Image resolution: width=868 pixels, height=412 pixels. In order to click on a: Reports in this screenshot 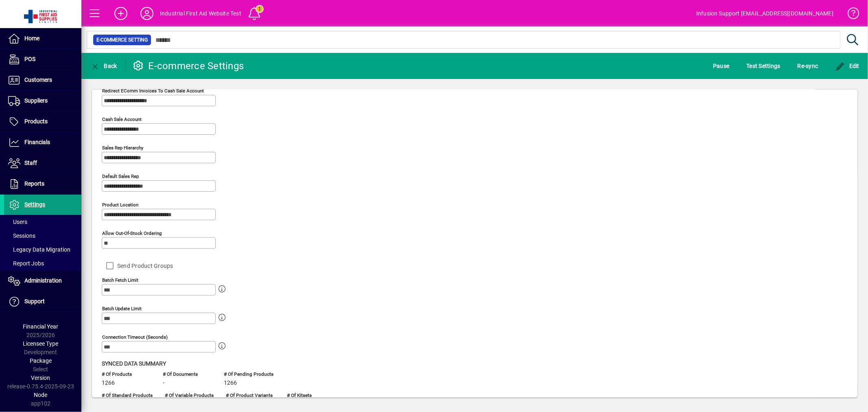, I will do `click(43, 184)`.